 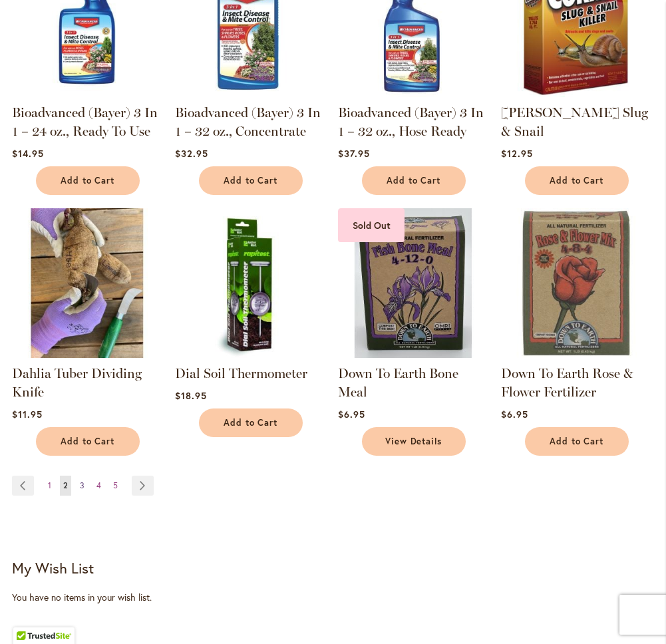 I want to click on div: You have no items in your wish list., so click(x=333, y=597).